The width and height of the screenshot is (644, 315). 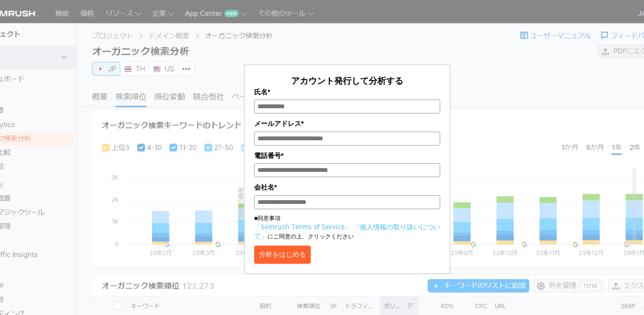 What do you see at coordinates (283, 255) in the screenshot?
I see `button: 分析をはじめる` at bounding box center [283, 255].